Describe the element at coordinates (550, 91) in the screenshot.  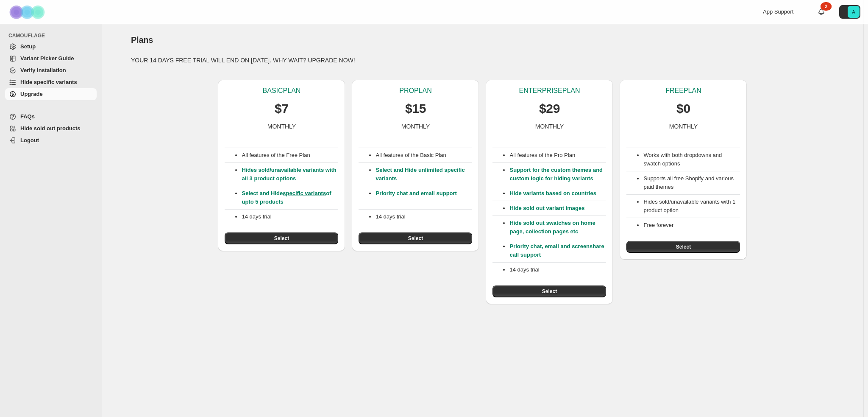
I see `p: ENTERPRISE PLAN` at that location.